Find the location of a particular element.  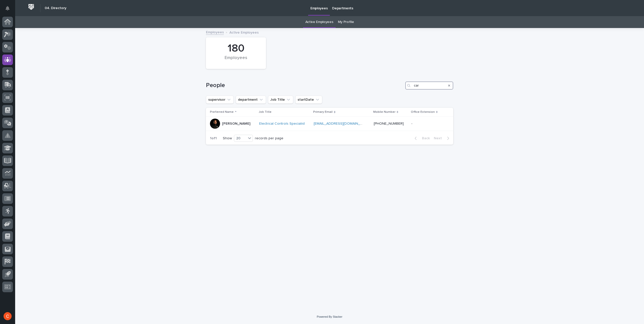

h2: 04. Directory is located at coordinates (56, 8).